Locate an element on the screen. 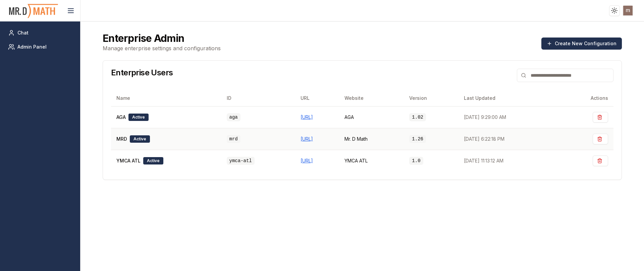 The height and width of the screenshot is (271, 644). a: Create New Configuration is located at coordinates (582, 44).